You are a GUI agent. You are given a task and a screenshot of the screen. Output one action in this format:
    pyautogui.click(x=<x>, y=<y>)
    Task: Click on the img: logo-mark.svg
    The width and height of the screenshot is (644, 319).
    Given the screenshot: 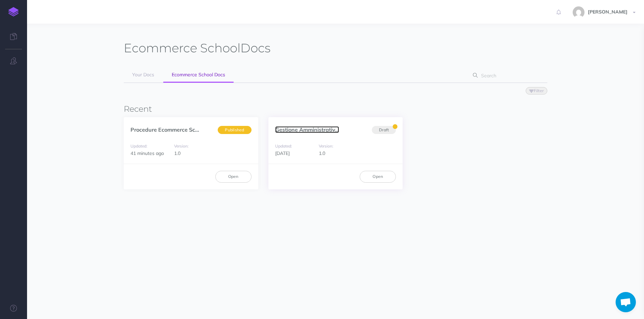 What is the action you would take?
    pyautogui.click(x=13, y=12)
    